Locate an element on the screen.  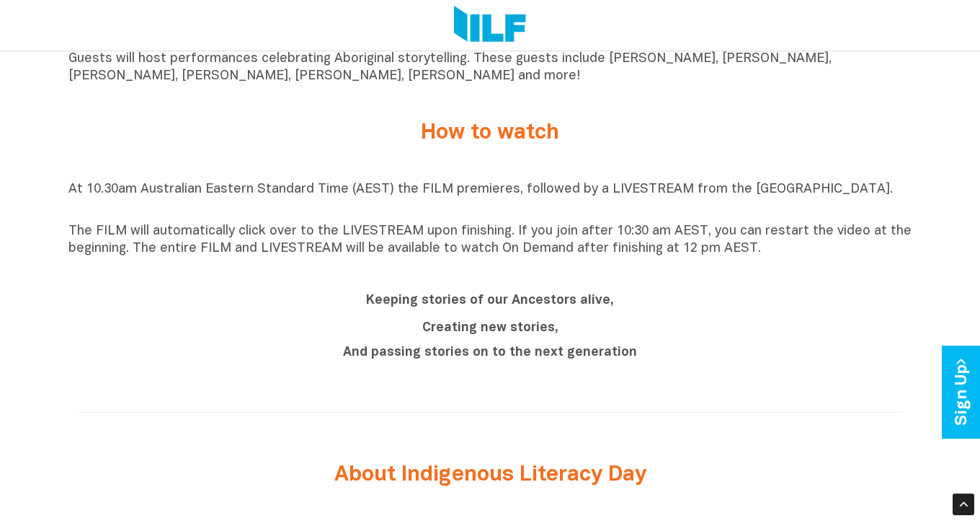
div: Scroll Back to Top is located at coordinates (963, 504).